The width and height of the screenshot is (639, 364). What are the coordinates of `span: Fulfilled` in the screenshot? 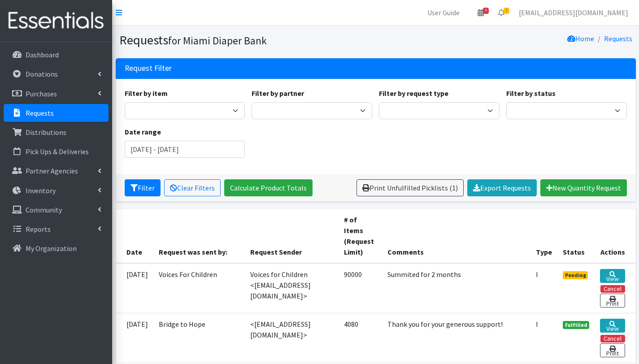 It's located at (576, 325).